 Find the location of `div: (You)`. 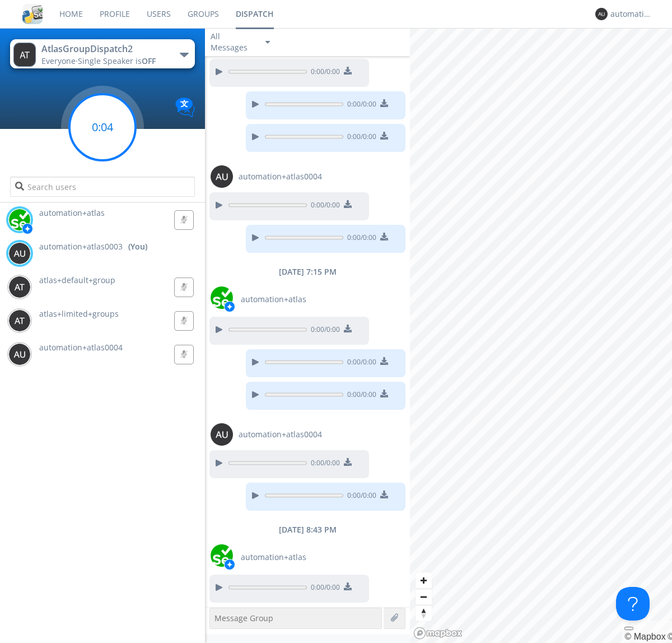

div: (You) is located at coordinates (138, 246).